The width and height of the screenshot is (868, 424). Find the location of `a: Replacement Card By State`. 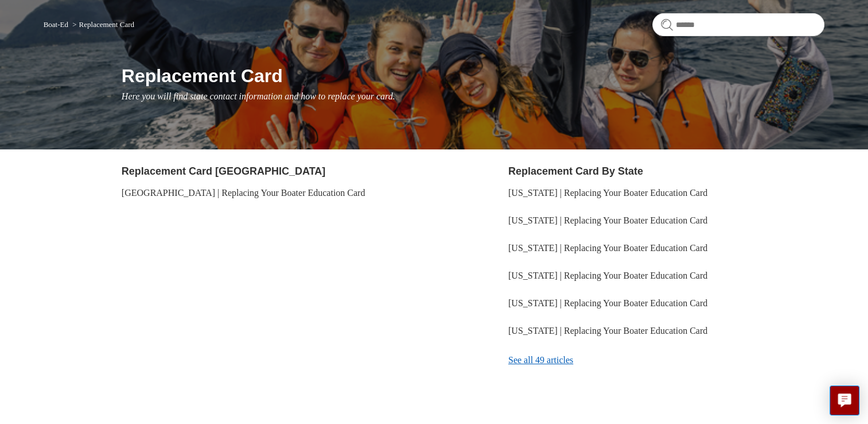

a: Replacement Card By State is located at coordinates (575, 171).